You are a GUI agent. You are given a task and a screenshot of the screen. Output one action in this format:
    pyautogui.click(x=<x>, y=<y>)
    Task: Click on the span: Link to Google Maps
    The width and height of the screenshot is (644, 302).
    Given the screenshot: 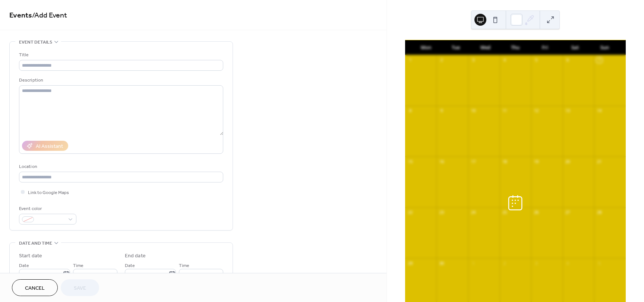 What is the action you would take?
    pyautogui.click(x=48, y=193)
    